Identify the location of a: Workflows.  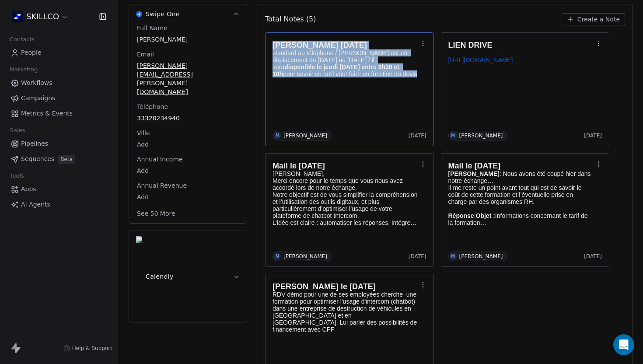
(59, 83).